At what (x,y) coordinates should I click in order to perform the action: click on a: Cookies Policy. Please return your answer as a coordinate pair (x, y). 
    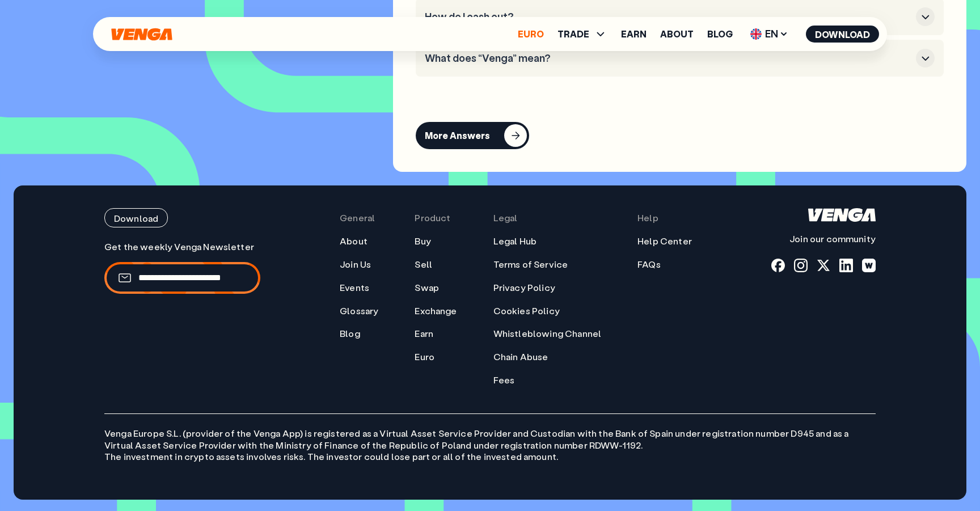
    Looking at the image, I should click on (526, 311).